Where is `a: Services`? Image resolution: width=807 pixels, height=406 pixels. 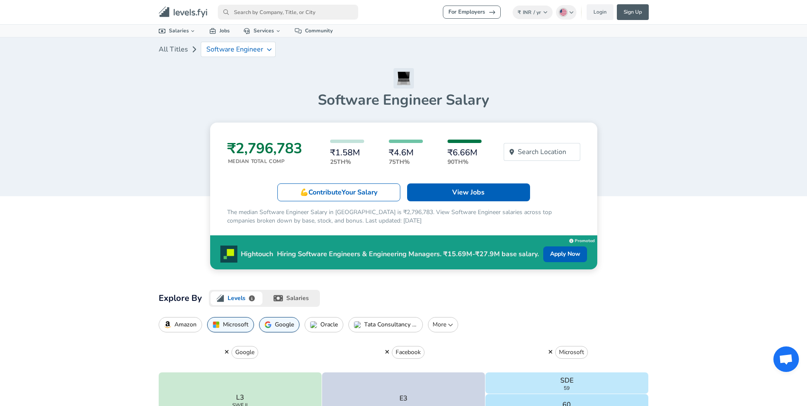
a: Services is located at coordinates (262, 31).